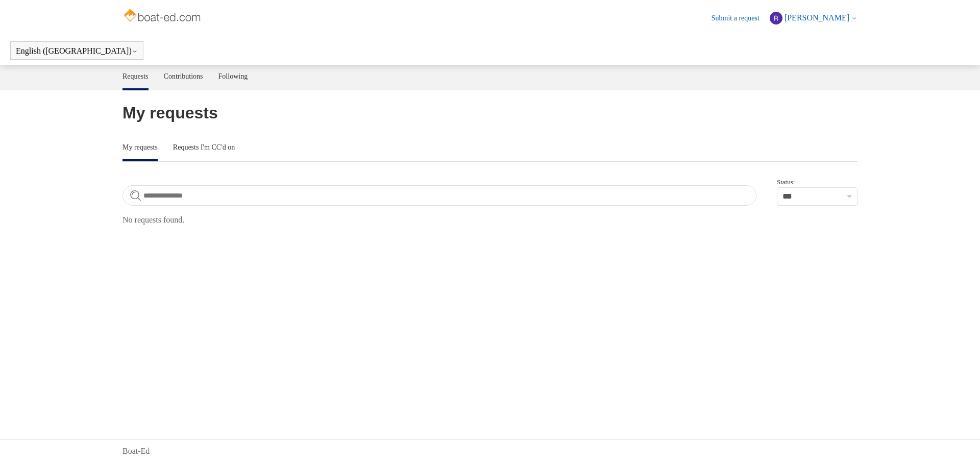 The image size is (980, 465). Describe the element at coordinates (135, 452) in the screenshot. I see `a: Boat-Ed` at that location.